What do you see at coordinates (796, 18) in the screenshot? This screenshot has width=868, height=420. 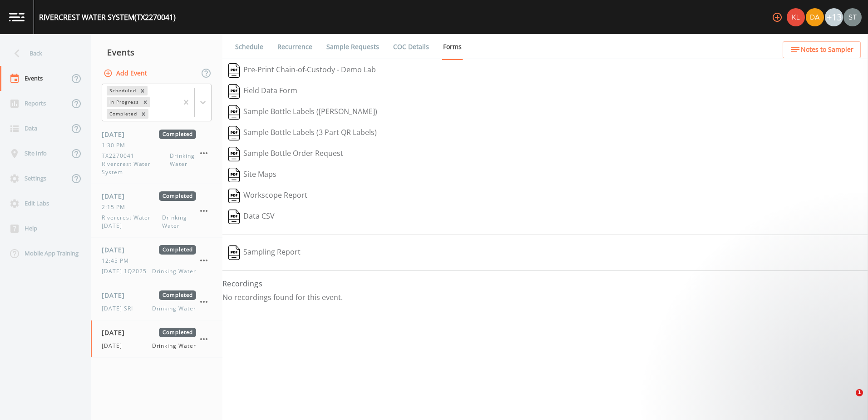 I see `div: Kler Teran` at bounding box center [796, 18].